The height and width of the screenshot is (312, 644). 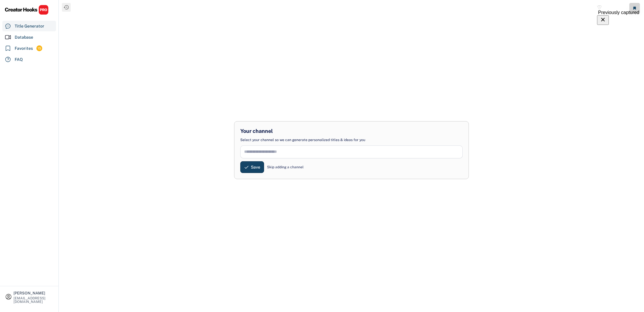 I want to click on div: Favorites, so click(x=24, y=49).